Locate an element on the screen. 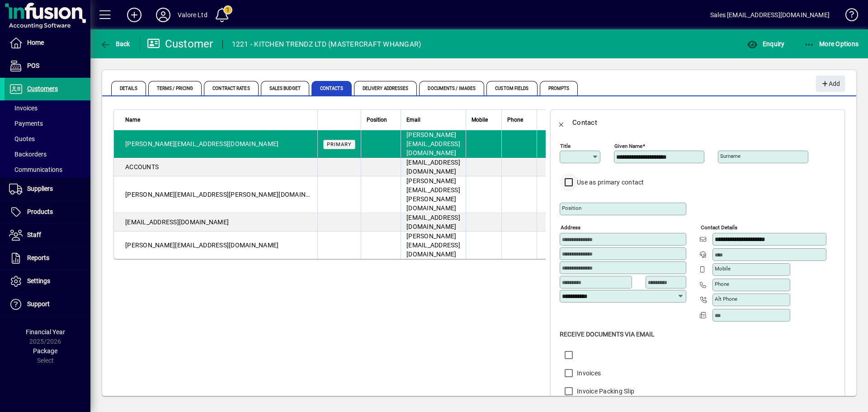 The width and height of the screenshot is (868, 412). button: Profile is located at coordinates (163, 15).